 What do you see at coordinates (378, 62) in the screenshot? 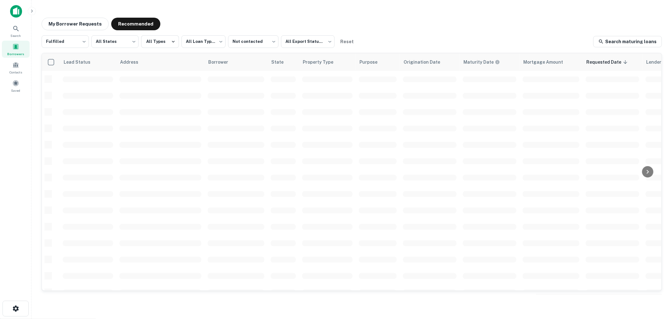
I see `th: Purpose` at bounding box center [378, 62].